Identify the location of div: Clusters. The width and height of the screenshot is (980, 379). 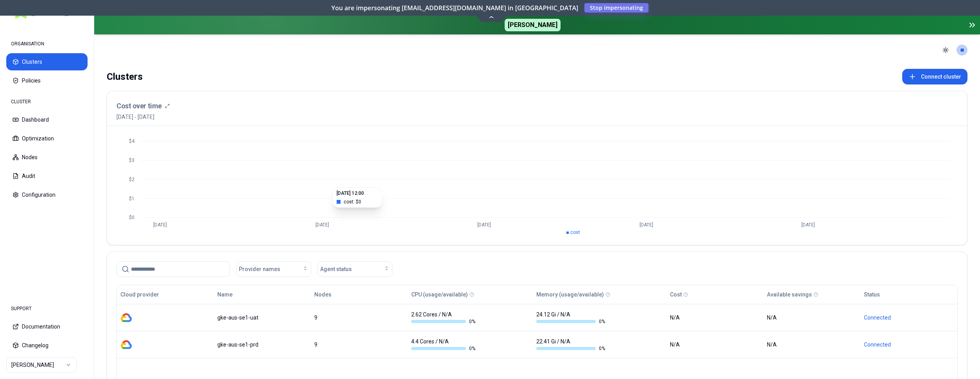
(124, 76).